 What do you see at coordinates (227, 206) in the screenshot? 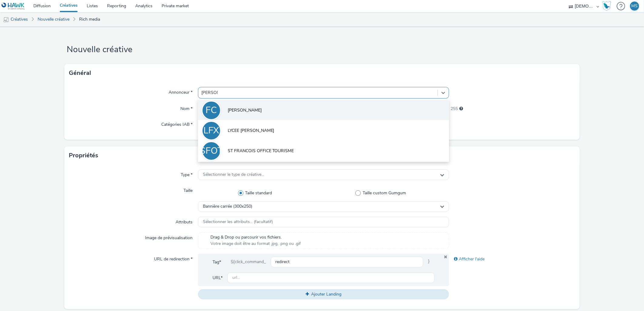
I see `span: Bannière carrée (300x250)` at bounding box center [227, 206].